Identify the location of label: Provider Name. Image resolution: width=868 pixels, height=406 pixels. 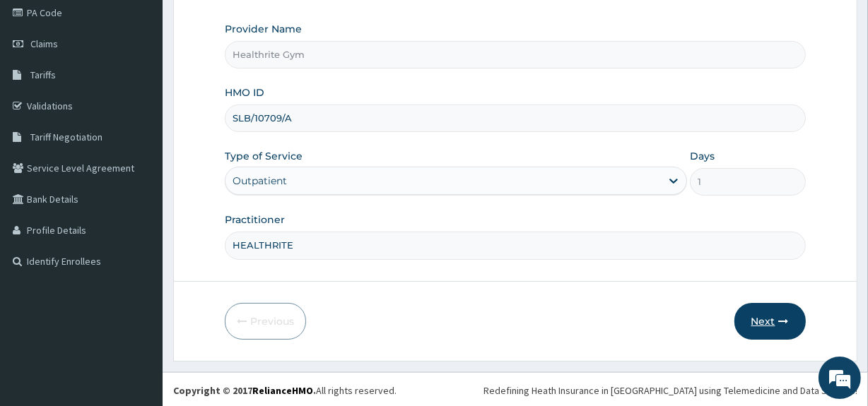
(263, 29).